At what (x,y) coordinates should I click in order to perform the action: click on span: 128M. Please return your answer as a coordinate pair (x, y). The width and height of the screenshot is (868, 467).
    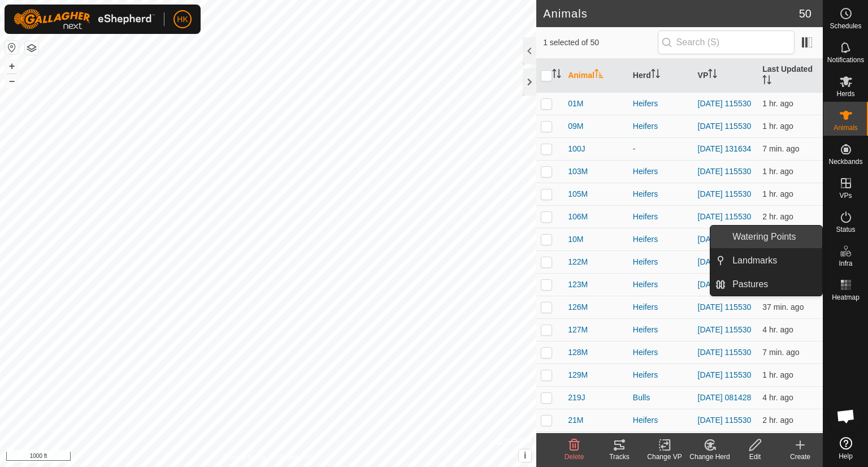
    Looking at the image, I should click on (578, 352).